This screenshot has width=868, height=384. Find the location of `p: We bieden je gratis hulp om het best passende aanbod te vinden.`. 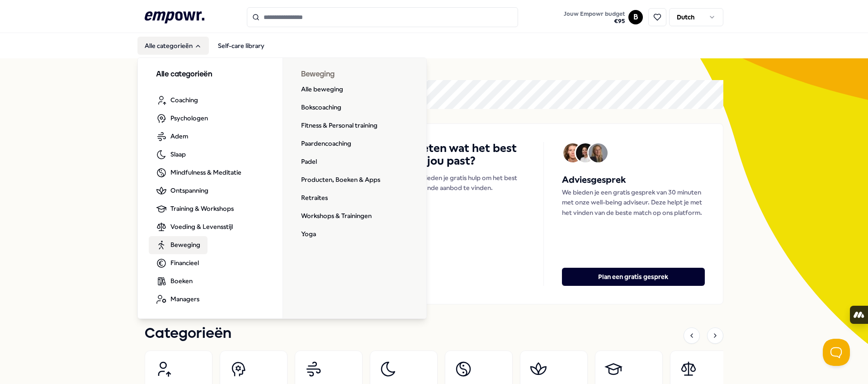

p: We bieden je gratis hulp om het best passende aanbod te vinden. is located at coordinates (467, 183).